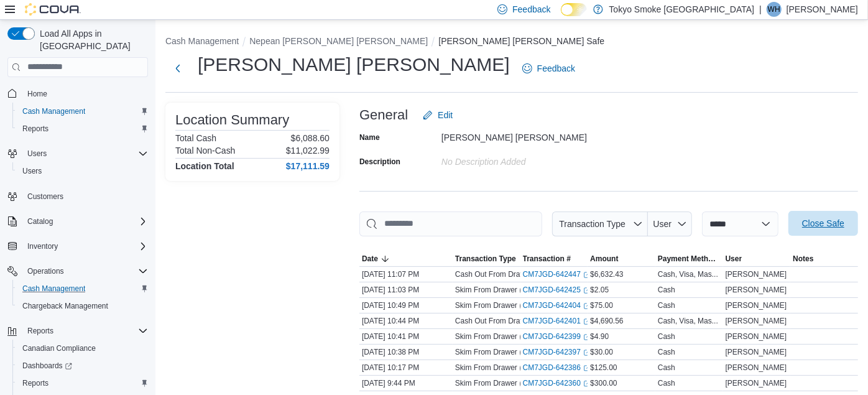 The height and width of the screenshot is (395, 868). I want to click on span: User, so click(663, 224).